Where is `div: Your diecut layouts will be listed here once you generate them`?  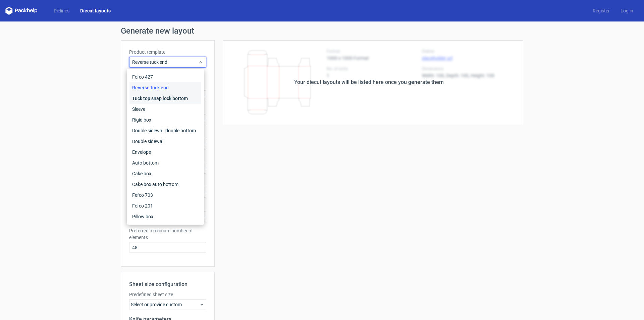
div: Your diecut layouts will be listed here once you generate them is located at coordinates (369, 82).